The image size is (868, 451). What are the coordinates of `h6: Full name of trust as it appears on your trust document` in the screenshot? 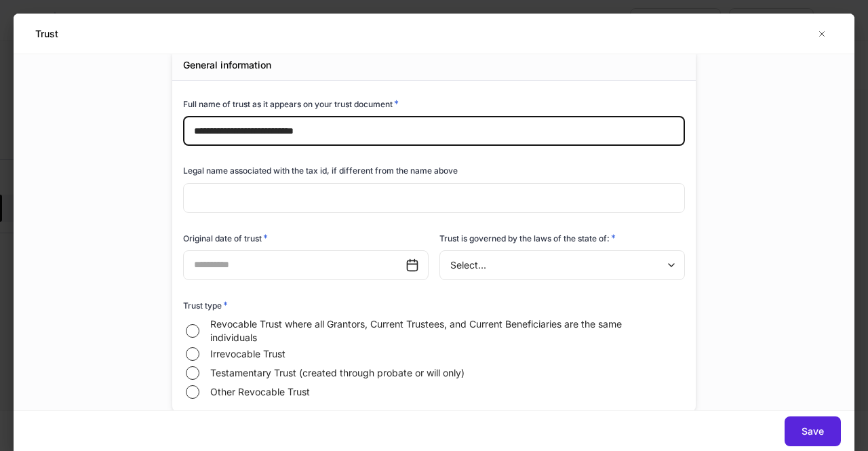 It's located at (291, 103).